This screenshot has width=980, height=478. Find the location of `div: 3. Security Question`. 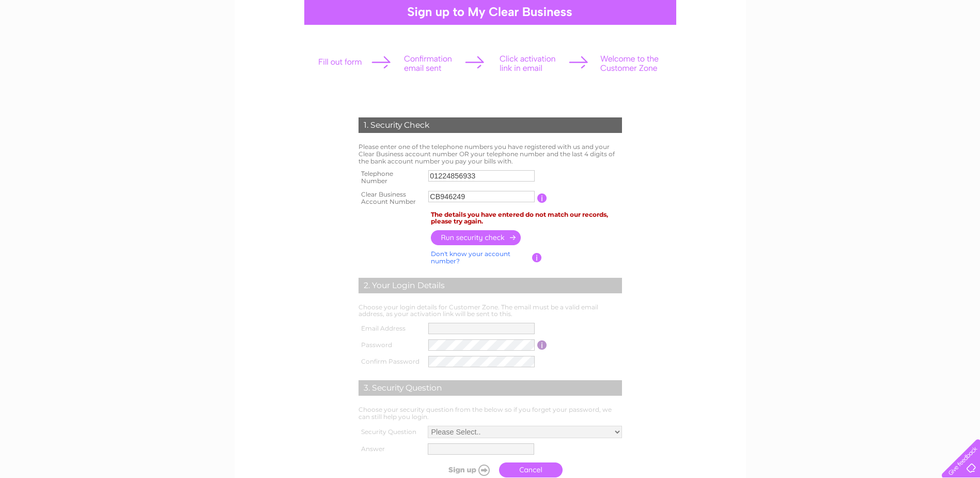

div: 3. Security Question is located at coordinates (490, 388).